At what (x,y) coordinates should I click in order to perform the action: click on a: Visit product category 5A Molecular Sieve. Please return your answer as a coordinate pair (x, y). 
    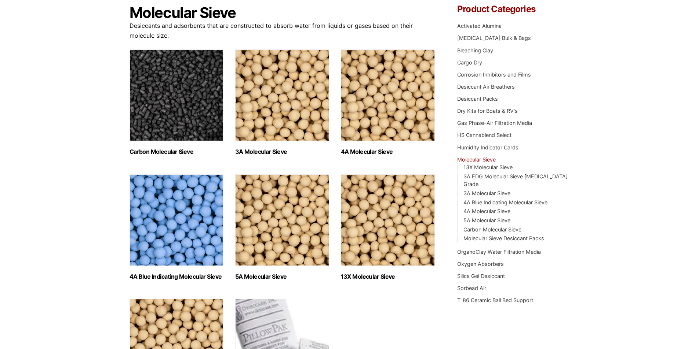
    Looking at the image, I should click on (282, 227).